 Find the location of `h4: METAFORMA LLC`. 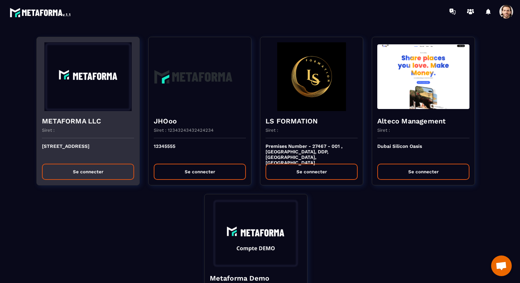

h4: METAFORMA LLC is located at coordinates (88, 121).